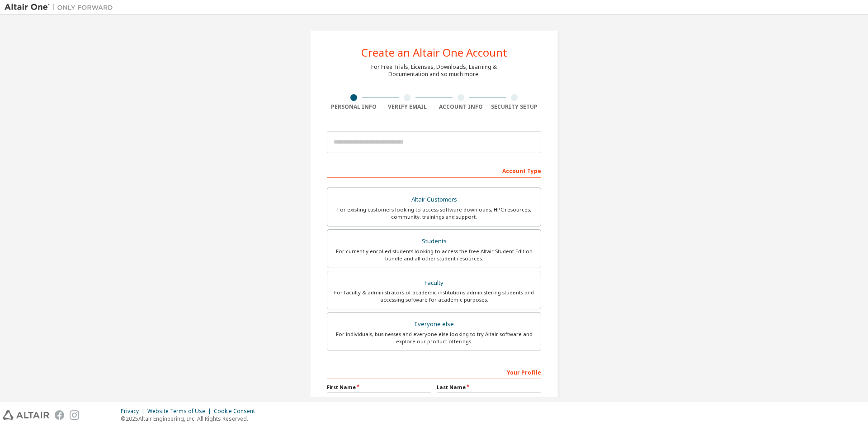  What do you see at coordinates (237, 411) in the screenshot?
I see `div: Cookie Consent` at bounding box center [237, 411].